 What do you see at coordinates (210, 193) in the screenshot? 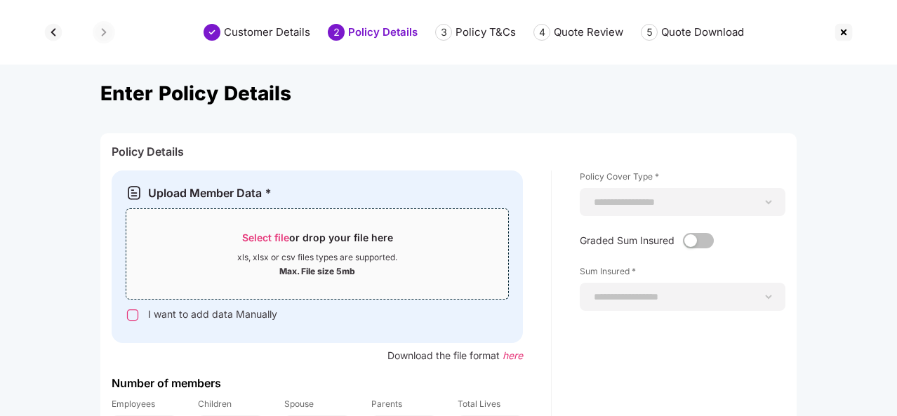
I see `div: Upload Member Data *` at bounding box center [210, 193].